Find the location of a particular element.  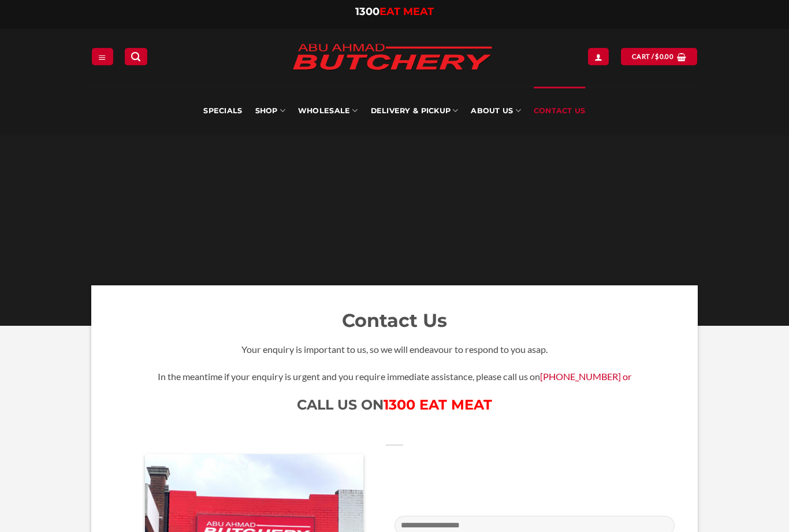

a: Specials is located at coordinates (223, 111).